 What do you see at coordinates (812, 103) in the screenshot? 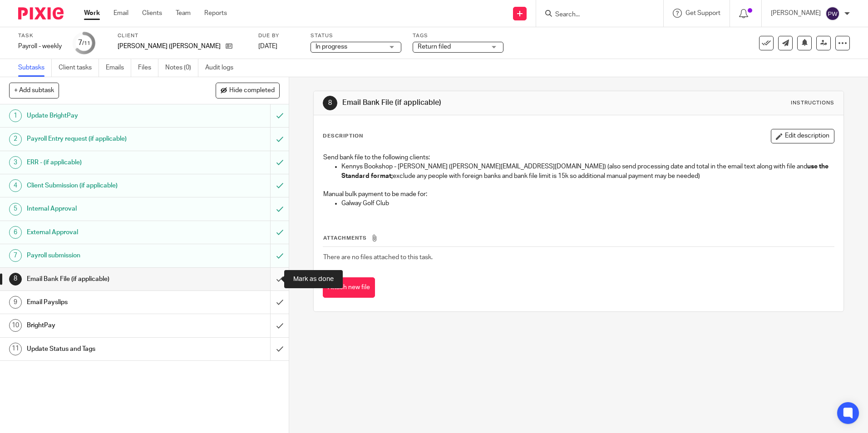
I see `div: Instructions` at bounding box center [812, 103].